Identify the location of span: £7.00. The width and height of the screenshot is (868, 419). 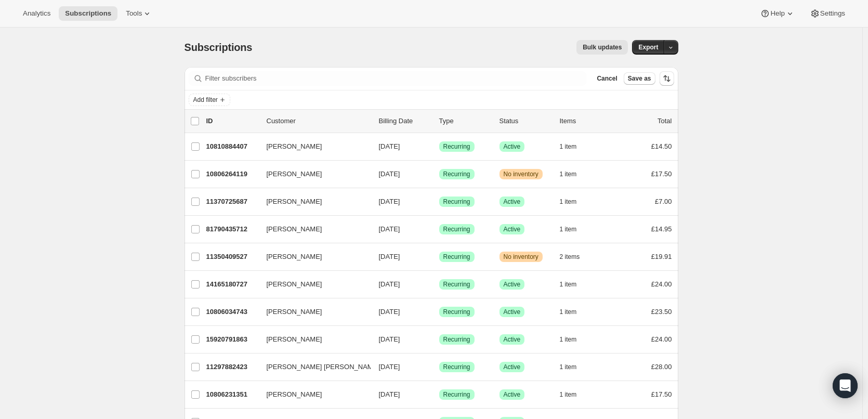
(664, 201).